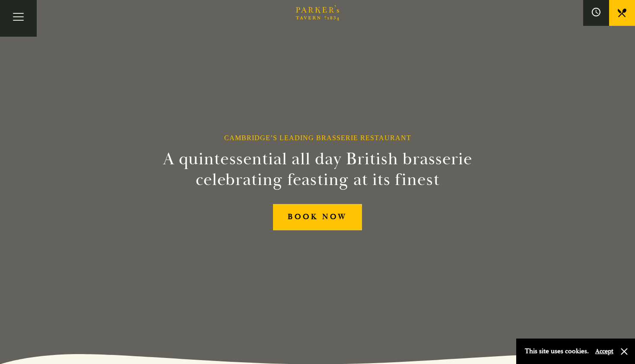  What do you see at coordinates (318, 169) in the screenshot?
I see `h2: A quintessential all day British brasserie celebrating feasting at its finest` at bounding box center [318, 169].